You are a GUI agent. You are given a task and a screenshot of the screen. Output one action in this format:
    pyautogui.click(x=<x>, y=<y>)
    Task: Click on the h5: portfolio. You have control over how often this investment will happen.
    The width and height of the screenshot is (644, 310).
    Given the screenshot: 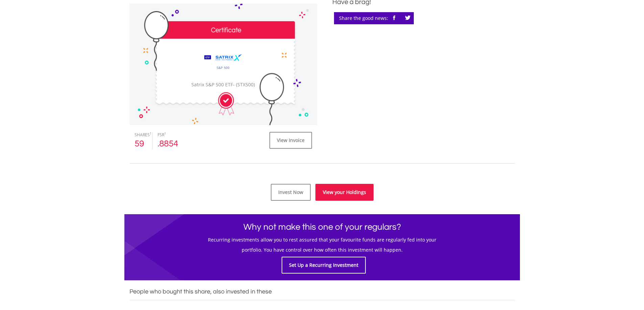 What is the action you would take?
    pyautogui.click(x=322, y=250)
    